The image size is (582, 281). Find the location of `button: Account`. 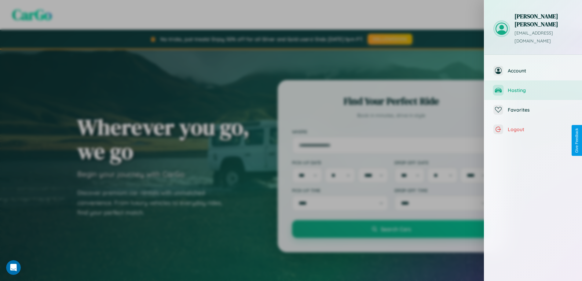

button: Account is located at coordinates (533, 71).